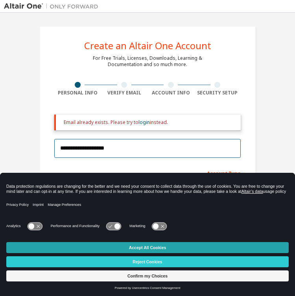  What do you see at coordinates (148, 46) in the screenshot?
I see `div: Create an Altair One Account` at bounding box center [148, 46].